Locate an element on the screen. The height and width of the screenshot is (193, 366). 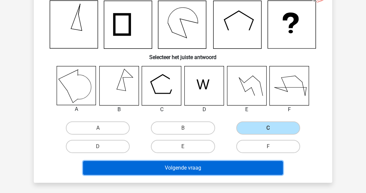
div: F is located at coordinates (289, 110).